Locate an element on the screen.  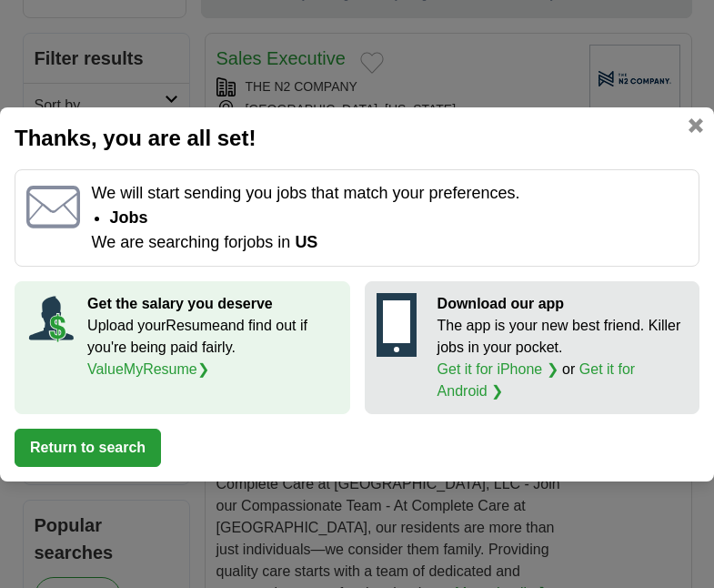
span: US is located at coordinates (306, 242).